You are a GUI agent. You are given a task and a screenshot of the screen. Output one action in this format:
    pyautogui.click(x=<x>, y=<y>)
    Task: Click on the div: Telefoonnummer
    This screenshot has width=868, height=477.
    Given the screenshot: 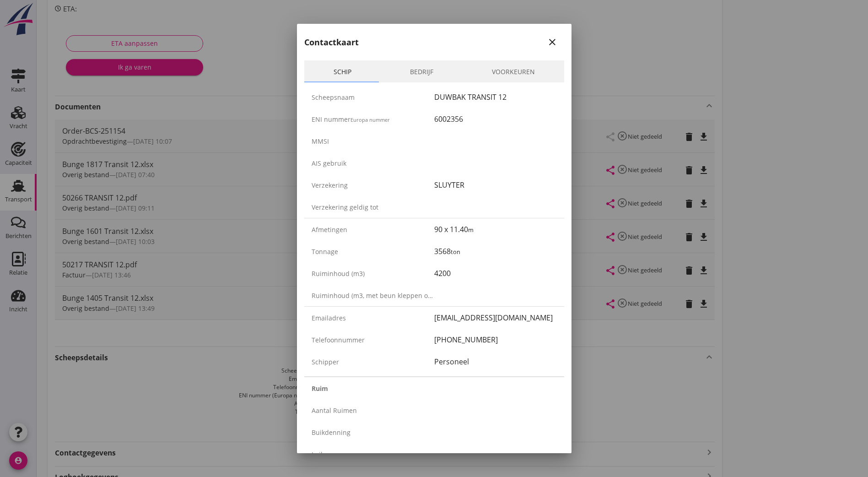 What is the action you would take?
    pyautogui.click(x=373, y=340)
    